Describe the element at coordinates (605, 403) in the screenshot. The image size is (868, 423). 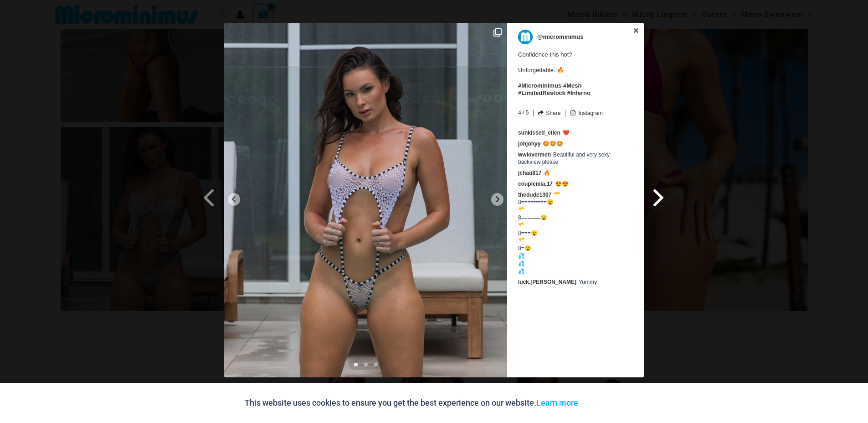
I see `button: Accept` at that location.